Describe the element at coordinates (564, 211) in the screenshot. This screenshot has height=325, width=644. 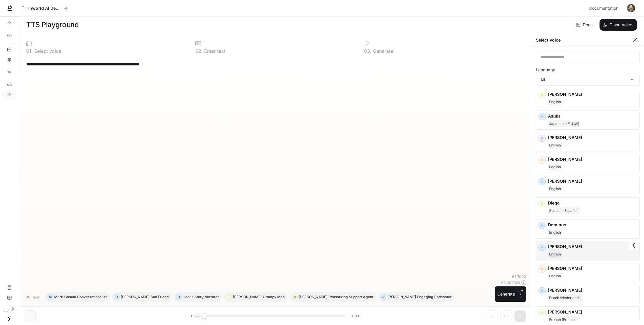
I see `span: Spanish (Español)` at that location.